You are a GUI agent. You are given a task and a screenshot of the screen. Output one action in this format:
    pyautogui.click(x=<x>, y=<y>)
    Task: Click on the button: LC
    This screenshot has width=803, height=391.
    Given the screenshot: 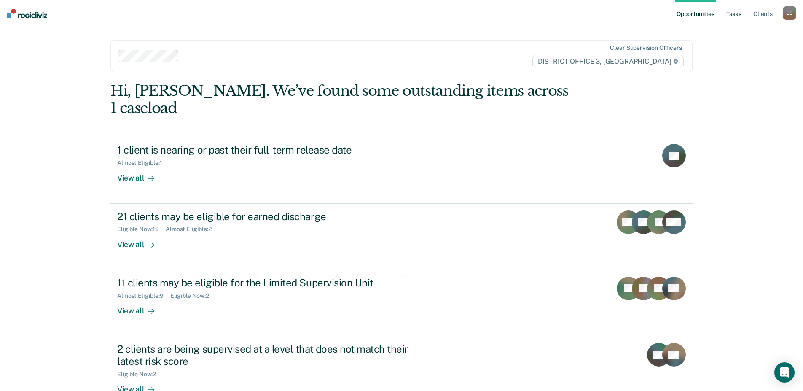 What is the action you would take?
    pyautogui.click(x=789, y=13)
    